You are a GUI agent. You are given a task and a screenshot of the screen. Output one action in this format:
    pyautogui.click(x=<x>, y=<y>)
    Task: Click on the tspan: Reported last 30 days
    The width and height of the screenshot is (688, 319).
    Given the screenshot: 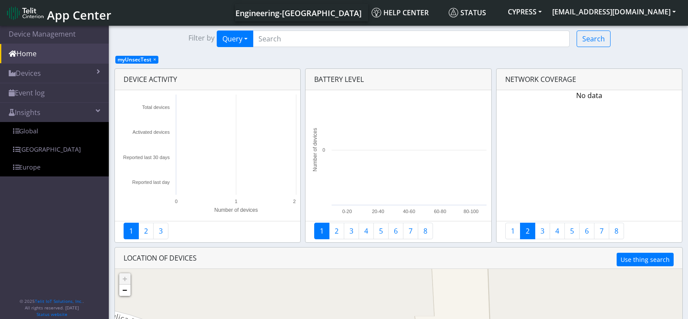 What is the action you would take?
    pyautogui.click(x=146, y=157)
    